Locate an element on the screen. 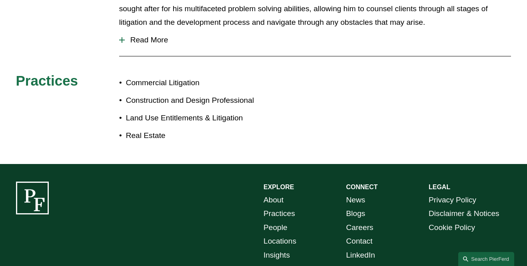  strong: EXPLORE is located at coordinates (279, 187).